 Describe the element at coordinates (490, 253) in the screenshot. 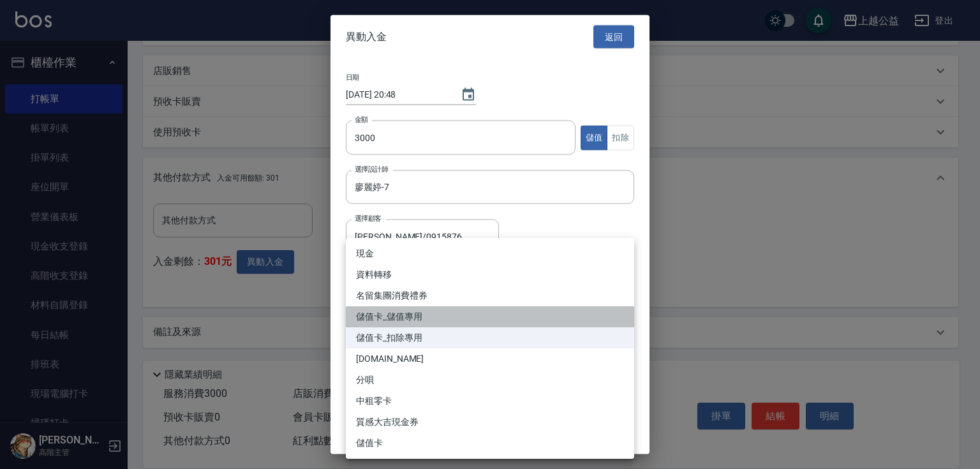

I see `li: 現金` at that location.